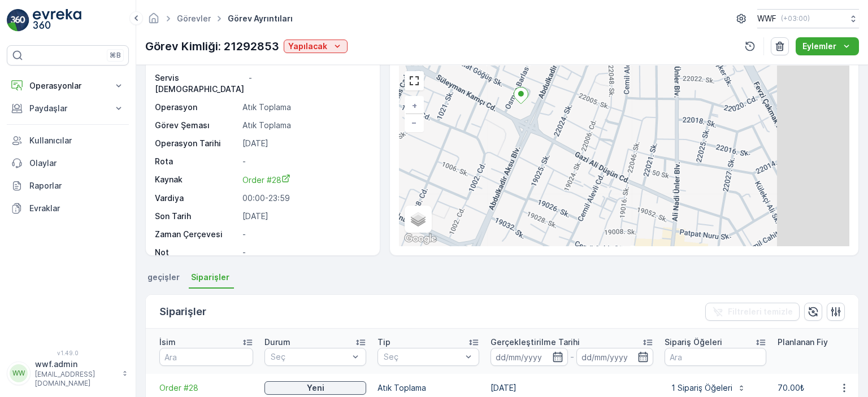 The width and height of the screenshot is (868, 397). What do you see at coordinates (68, 86) in the screenshot?
I see `p: Operasyonlar` at bounding box center [68, 86].